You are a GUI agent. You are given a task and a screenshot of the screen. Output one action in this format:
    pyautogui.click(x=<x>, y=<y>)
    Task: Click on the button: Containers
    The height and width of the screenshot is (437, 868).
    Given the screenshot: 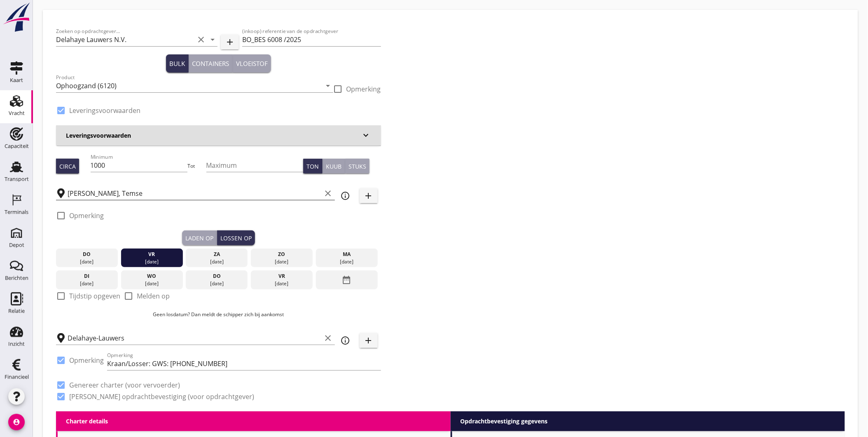 What is the action you would take?
    pyautogui.click(x=210, y=63)
    